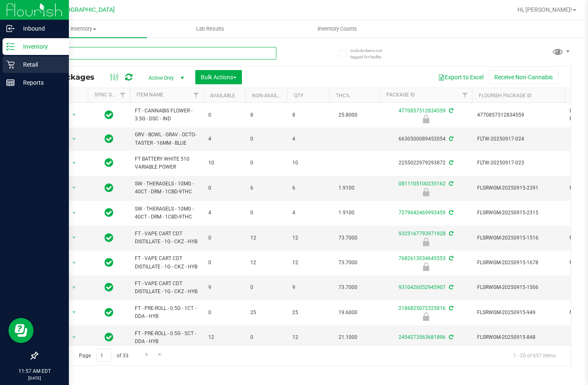 The height and width of the screenshot is (385, 588). What do you see at coordinates (518, 163) in the screenshot?
I see `span: FLTW-20250917-023` at bounding box center [518, 163].